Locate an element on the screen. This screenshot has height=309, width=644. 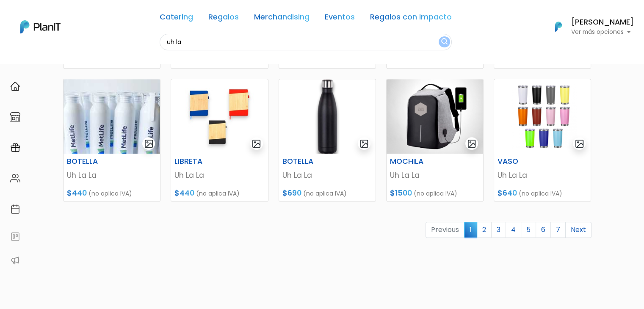
a: Regalos is located at coordinates (223, 19).